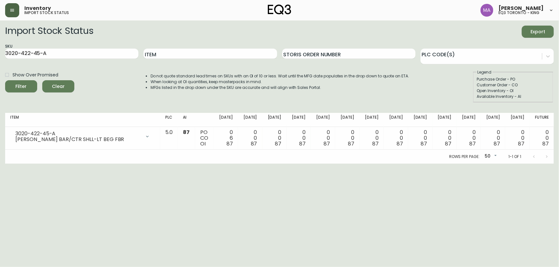  I want to click on div: PO CO, so click(204, 138).